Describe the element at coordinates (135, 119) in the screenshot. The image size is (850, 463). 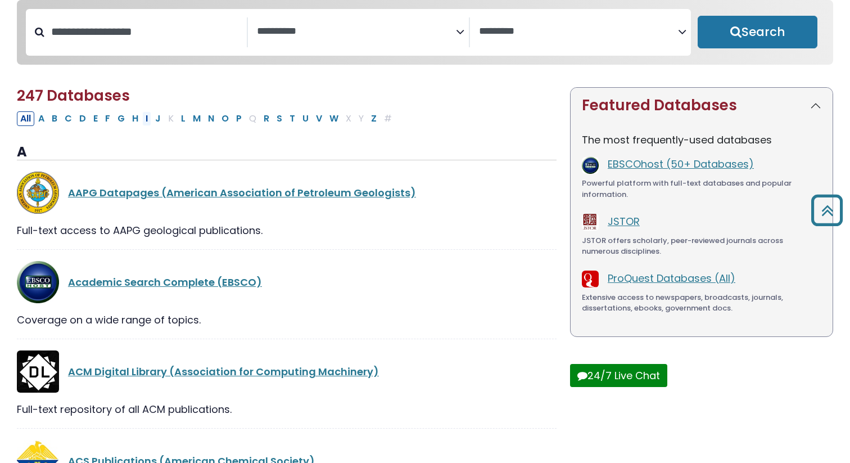
I see `button: Filter Results H` at that location.